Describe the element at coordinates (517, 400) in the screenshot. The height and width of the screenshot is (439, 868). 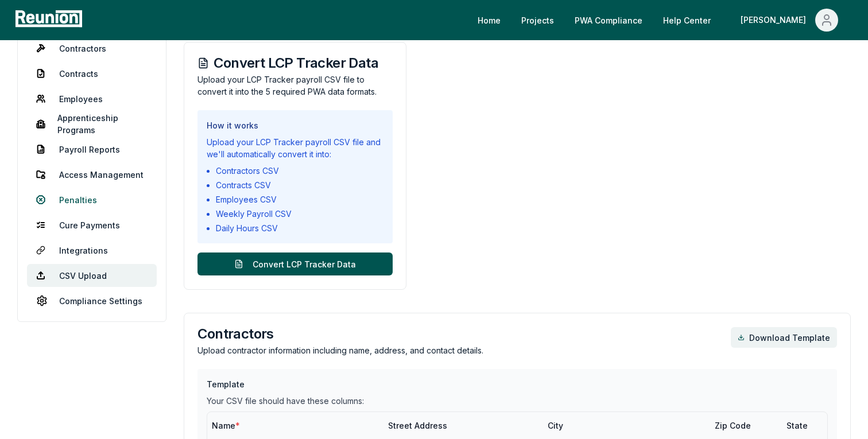
I see `div: Your CSV file should have these columns:` at that location.